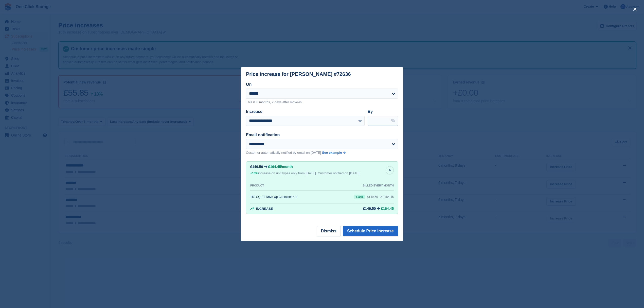  Describe the element at coordinates (334, 153) in the screenshot. I see `a: See example` at that location.